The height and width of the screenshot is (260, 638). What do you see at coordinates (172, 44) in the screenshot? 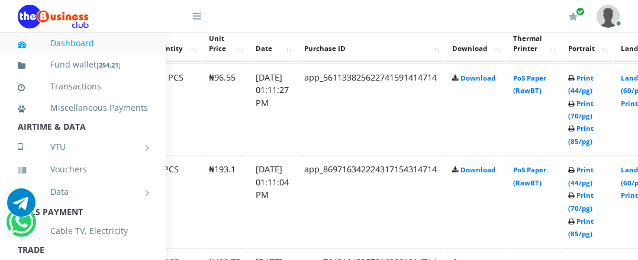
I see `th: Quantity: activate to sort column ascending` at bounding box center [172, 44].